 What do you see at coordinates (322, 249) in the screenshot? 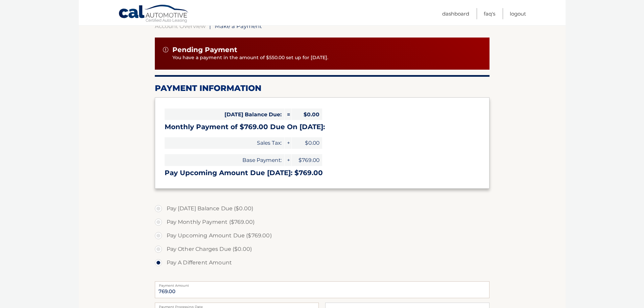
I see `label: Pay Other Charges Due ($0.00)` at bounding box center [322, 249].